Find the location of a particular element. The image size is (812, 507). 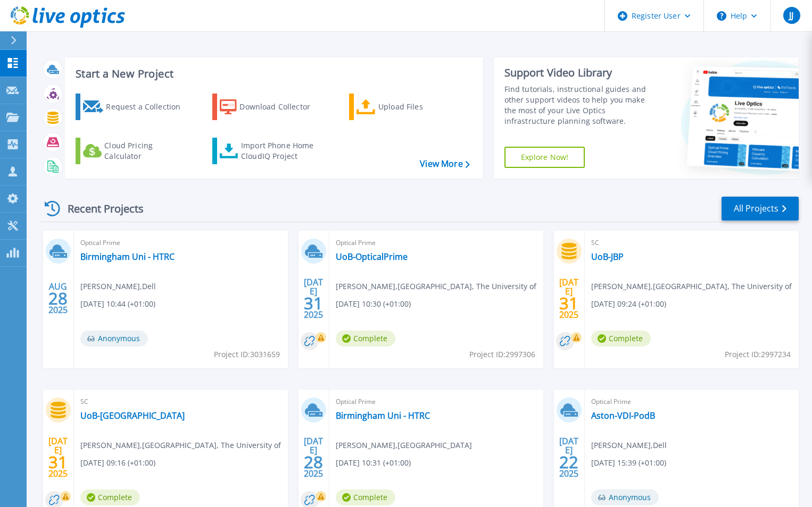

a: All Projects is located at coordinates (759, 209).